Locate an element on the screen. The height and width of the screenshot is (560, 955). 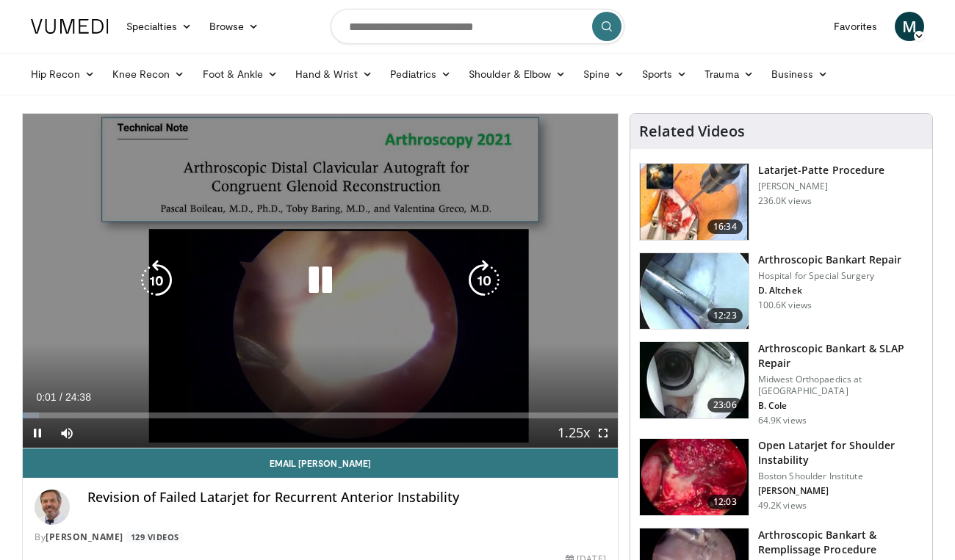
p: D. Altchek is located at coordinates (830, 291).